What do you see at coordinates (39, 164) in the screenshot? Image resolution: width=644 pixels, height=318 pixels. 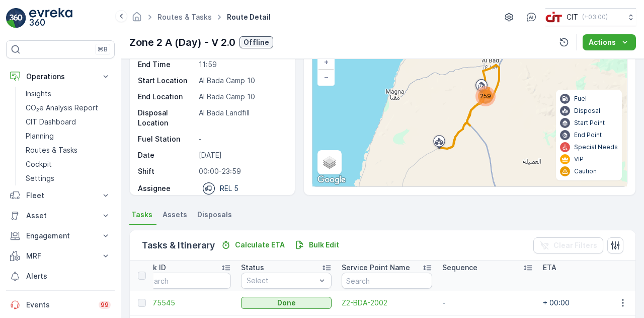 I see `p: Cockpit` at bounding box center [39, 164].